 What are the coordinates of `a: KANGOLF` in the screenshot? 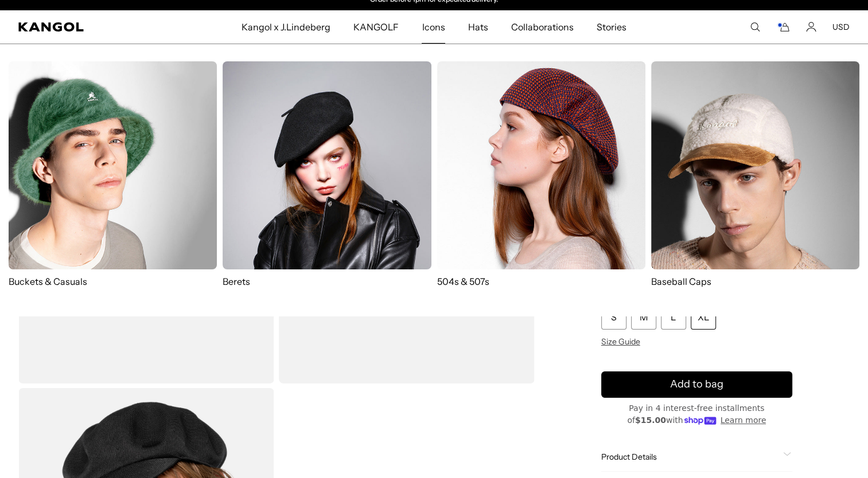 It's located at (376, 27).